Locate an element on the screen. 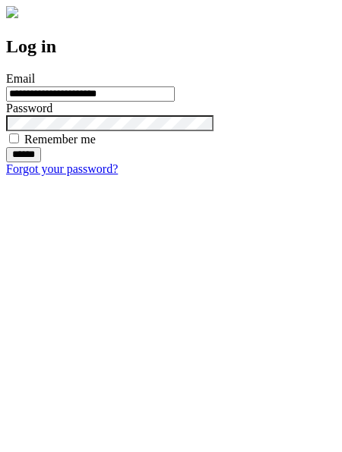 This screenshot has width=342, height=452. label: Remember me is located at coordinates (60, 139).